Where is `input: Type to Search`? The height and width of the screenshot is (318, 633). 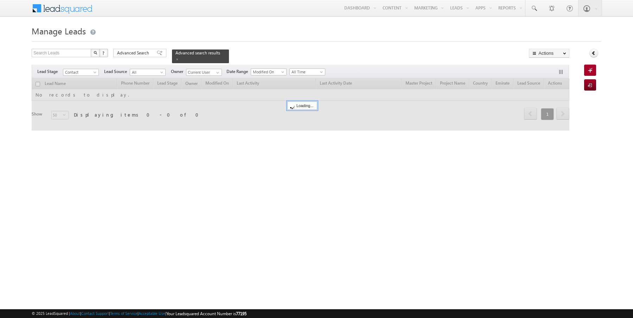
input: Type to Search is located at coordinates (204, 72).